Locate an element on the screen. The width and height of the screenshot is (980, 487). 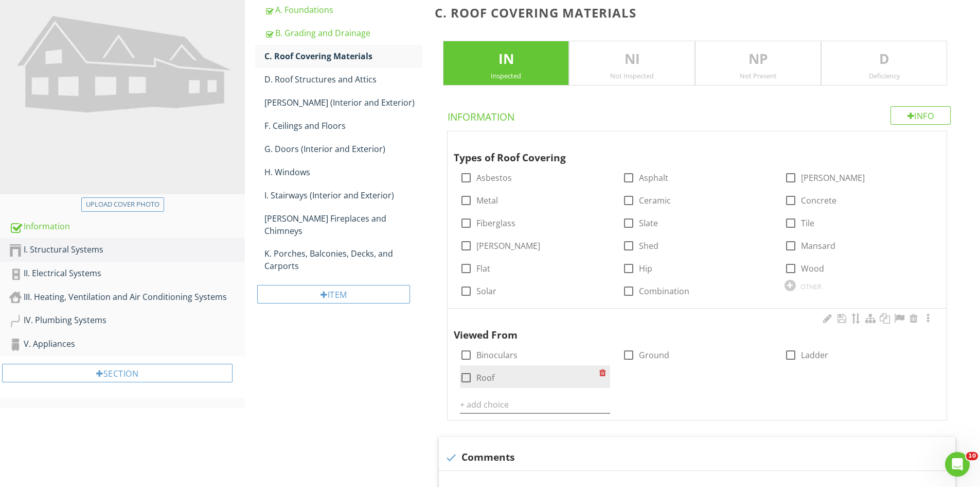
div: OTHER is located at coordinates (811, 286).